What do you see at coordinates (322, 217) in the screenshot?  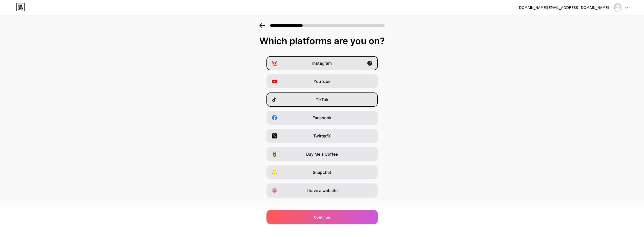 I see `span: Continue` at bounding box center [322, 217].